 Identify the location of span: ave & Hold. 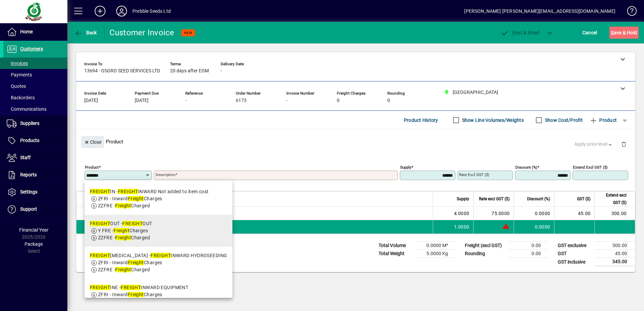
(624, 33).